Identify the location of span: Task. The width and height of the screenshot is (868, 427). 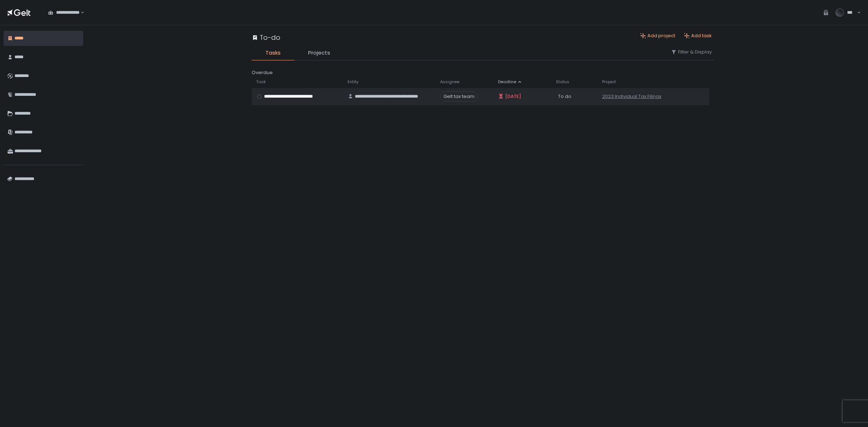
(261, 82).